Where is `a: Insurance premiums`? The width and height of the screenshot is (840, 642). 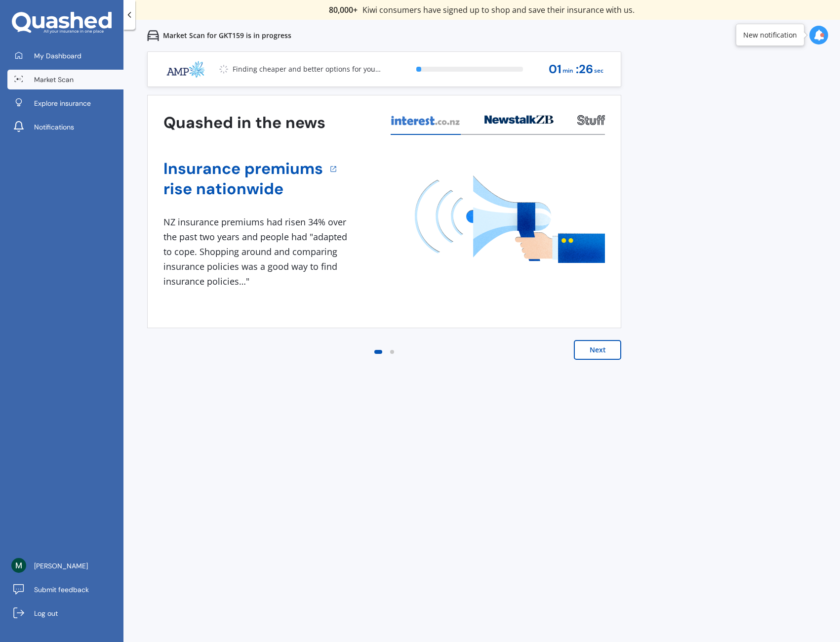
a: Insurance premiums is located at coordinates (243, 168).